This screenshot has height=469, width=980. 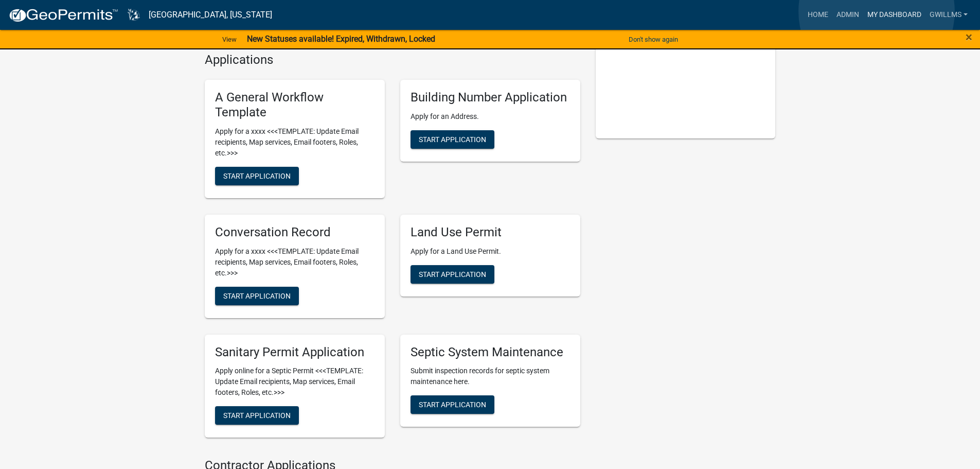 I want to click on button: Don't show again, so click(x=653, y=39).